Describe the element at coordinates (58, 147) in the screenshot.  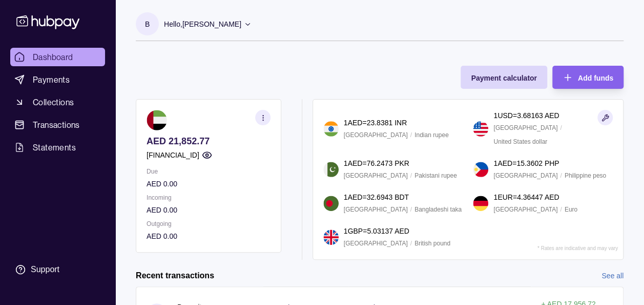
I see `a: Statements` at that location.